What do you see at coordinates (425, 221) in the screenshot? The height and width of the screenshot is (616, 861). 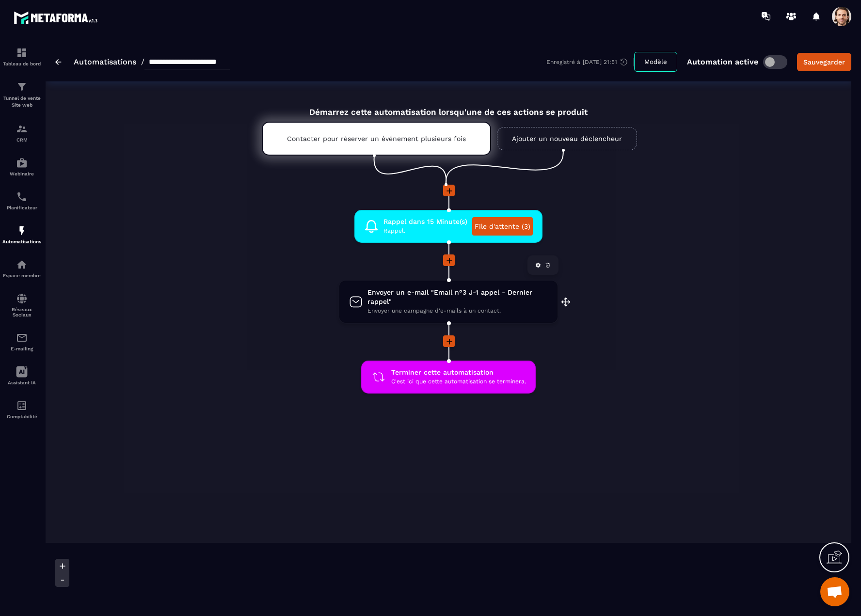 I see `span: Rappel dans 15 Minute(s)` at bounding box center [425, 221].